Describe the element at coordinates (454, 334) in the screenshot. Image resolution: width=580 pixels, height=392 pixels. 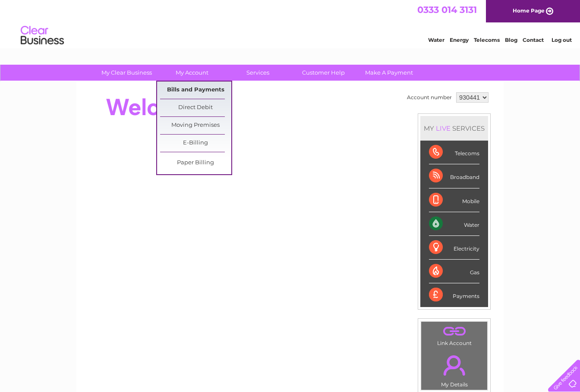
I see `td: Link Account` at that location.